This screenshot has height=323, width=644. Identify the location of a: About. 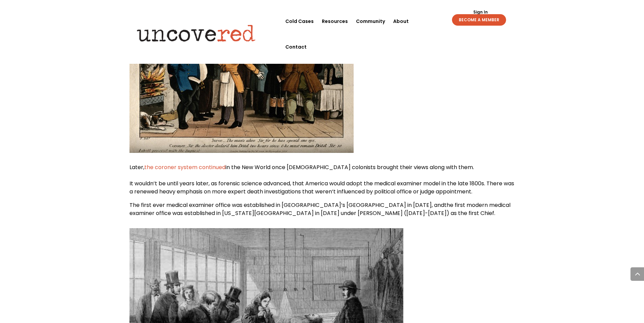
(401, 21).